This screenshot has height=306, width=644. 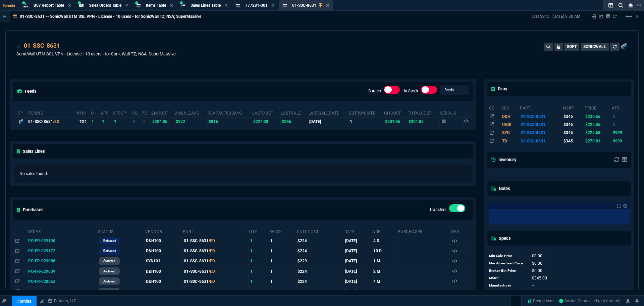 What do you see at coordinates (542, 17) in the screenshot?
I see `p: Last Sync:` at bounding box center [542, 17].